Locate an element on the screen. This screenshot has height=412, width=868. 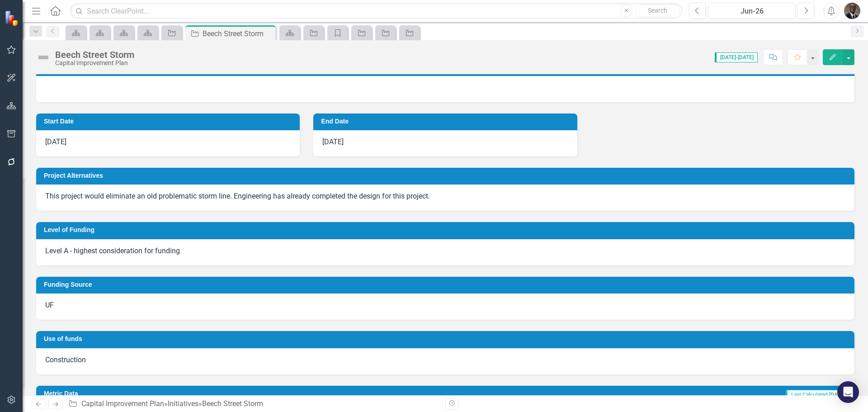
h3: Funding Source is located at coordinates (447, 284).